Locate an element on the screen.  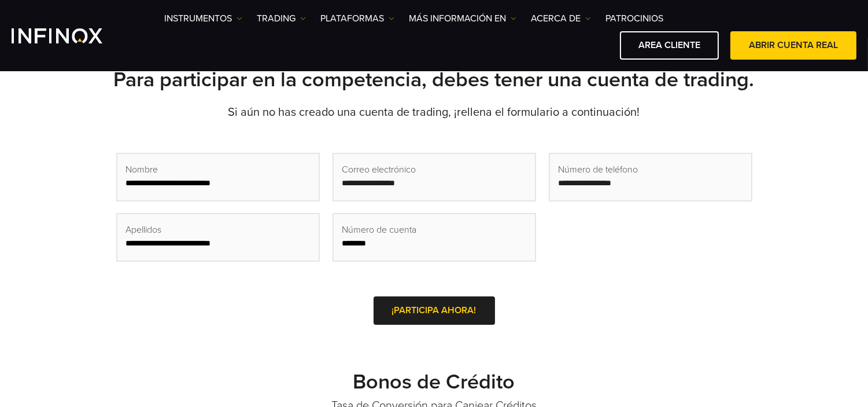
a: Instrumentos is located at coordinates (203, 19).